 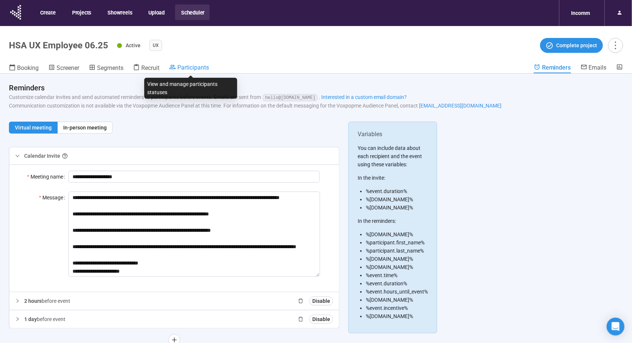 I want to click on span: Participants, so click(x=193, y=67).